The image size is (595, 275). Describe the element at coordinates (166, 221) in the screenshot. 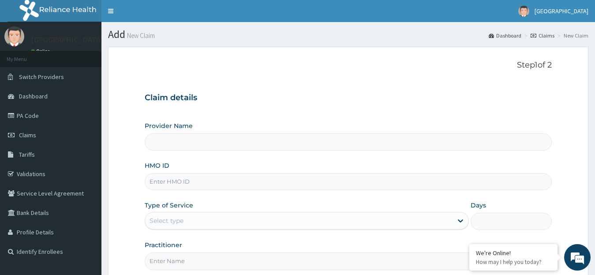

I see `div: Select type` at that location.